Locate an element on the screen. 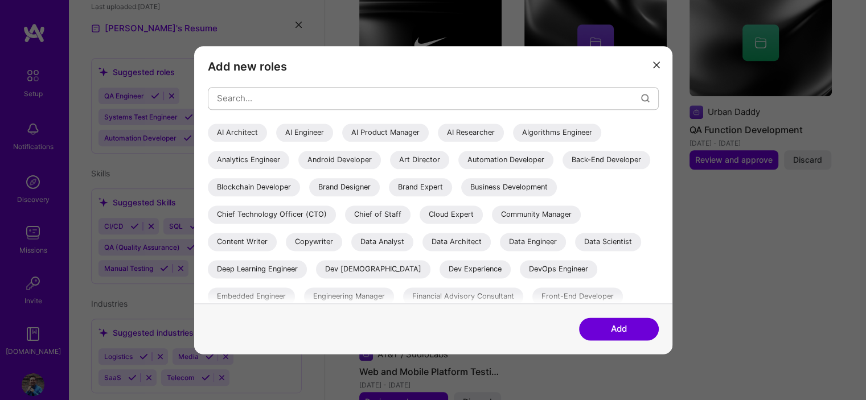 The height and width of the screenshot is (400, 866). div: DevOps Engineer is located at coordinates (558, 269).